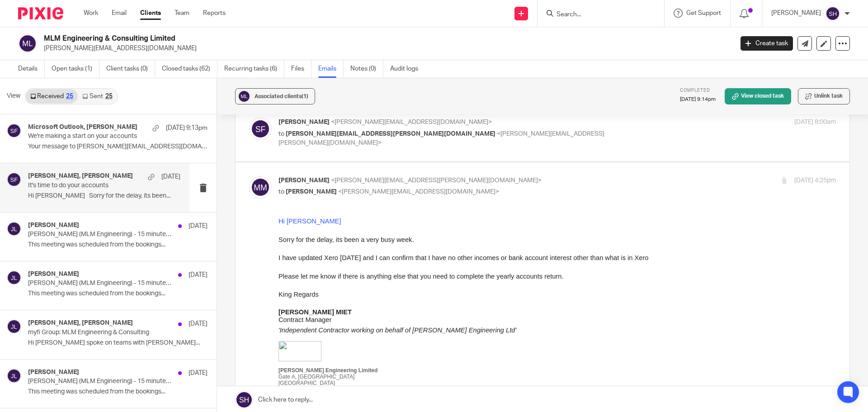 This screenshot has height=412, width=868. What do you see at coordinates (52, 96) in the screenshot?
I see `a: Received25` at bounding box center [52, 96].